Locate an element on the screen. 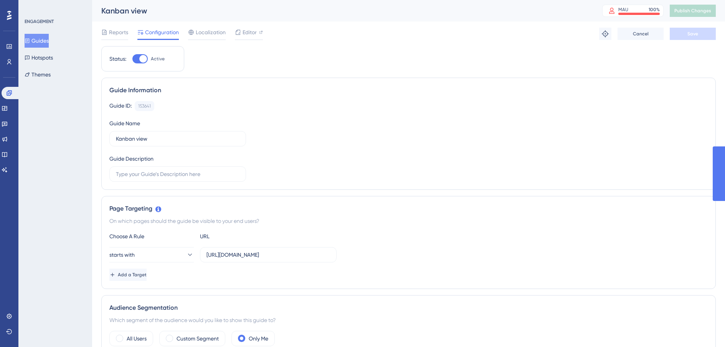  span: Add a Target is located at coordinates (132, 274).